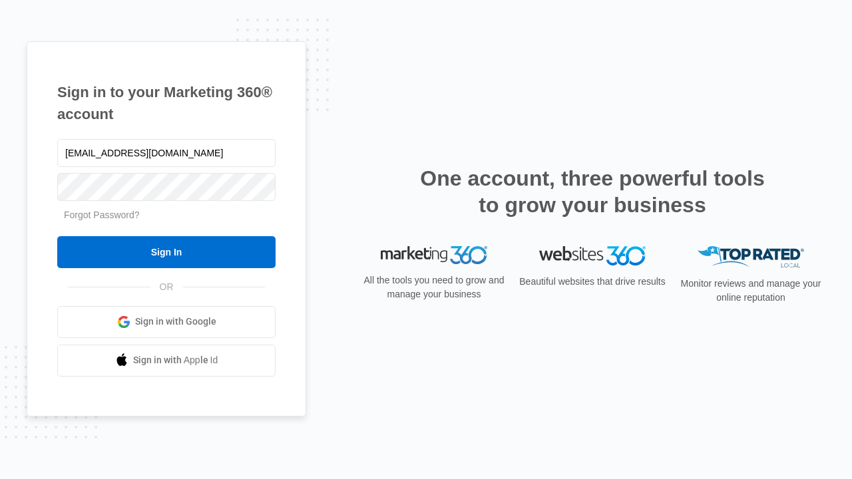  What do you see at coordinates (166, 153) in the screenshot?
I see `input: Email` at bounding box center [166, 153].